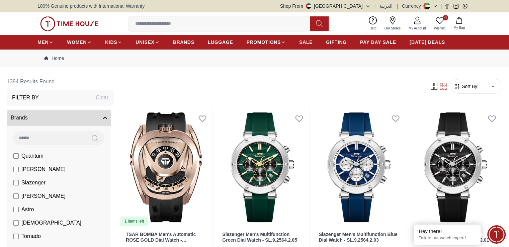 This screenshot has height=247, width=509. I want to click on img: TSAR BOMBA Men's Automatic ROSE GOLD Dial Watch - TB8213ASET-07, so click(166, 167).